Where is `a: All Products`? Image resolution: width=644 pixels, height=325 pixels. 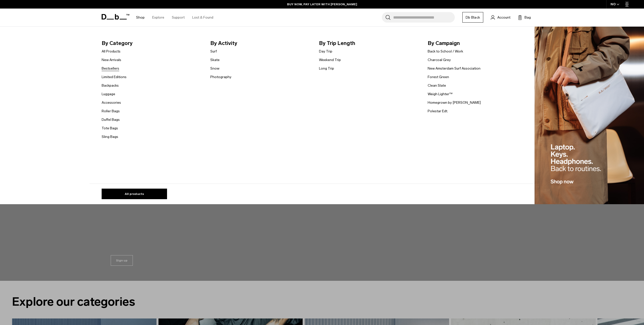 a: All Products is located at coordinates (111, 51).